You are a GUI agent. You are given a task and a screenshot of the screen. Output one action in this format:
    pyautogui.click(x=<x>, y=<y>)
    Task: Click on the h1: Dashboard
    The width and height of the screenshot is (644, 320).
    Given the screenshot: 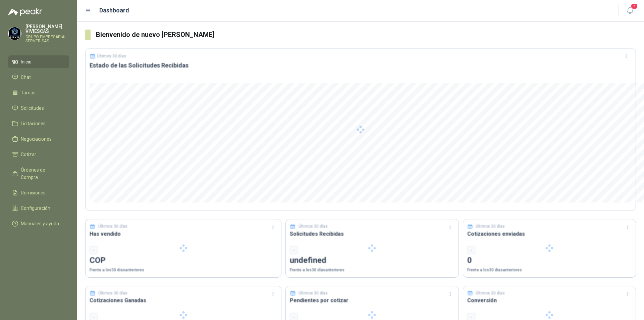 What is the action you would take?
    pyautogui.click(x=114, y=10)
    